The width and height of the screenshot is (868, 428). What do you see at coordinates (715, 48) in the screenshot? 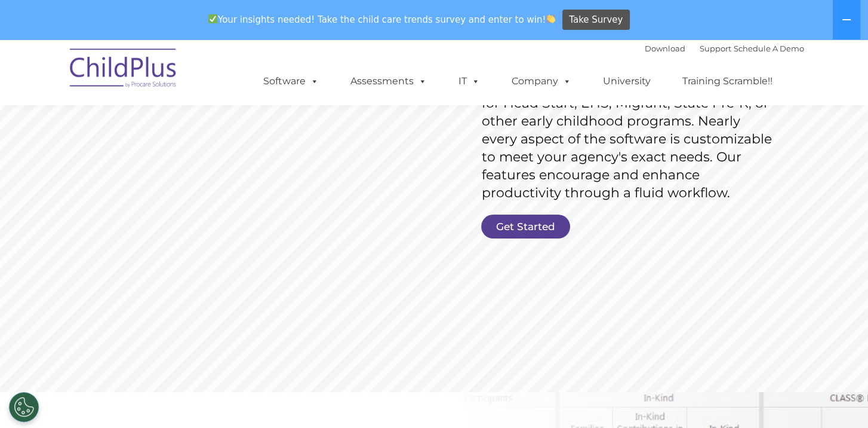
I see `a: Support` at bounding box center [715, 48].